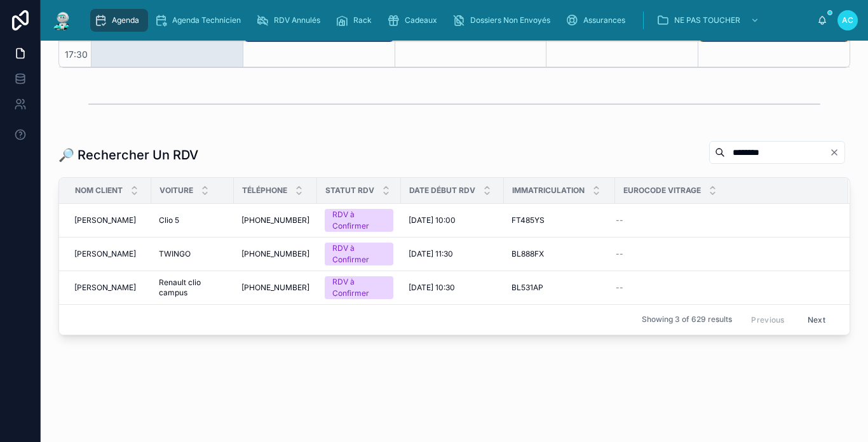 The height and width of the screenshot is (442, 868). I want to click on span: Nom Client, so click(98, 191).